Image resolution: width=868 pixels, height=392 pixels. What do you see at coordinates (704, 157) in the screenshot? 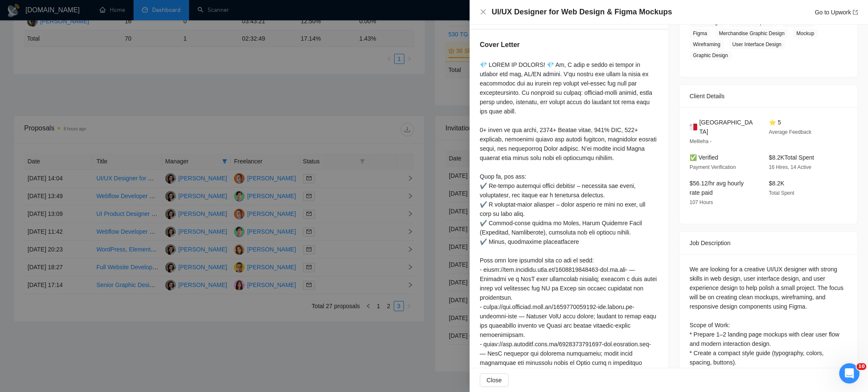
I see `span: ✅ Verified` at bounding box center [704, 157].